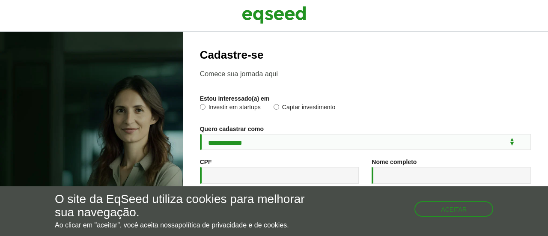 This screenshot has width=548, height=236. What do you see at coordinates (452, 188) in the screenshot?
I see `div: Exatamente como está no seu documento oficial` at bounding box center [452, 188].